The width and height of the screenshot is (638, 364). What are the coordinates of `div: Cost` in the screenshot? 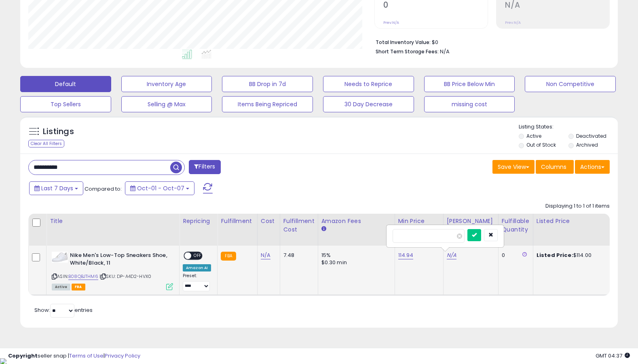 It's located at (269, 221).